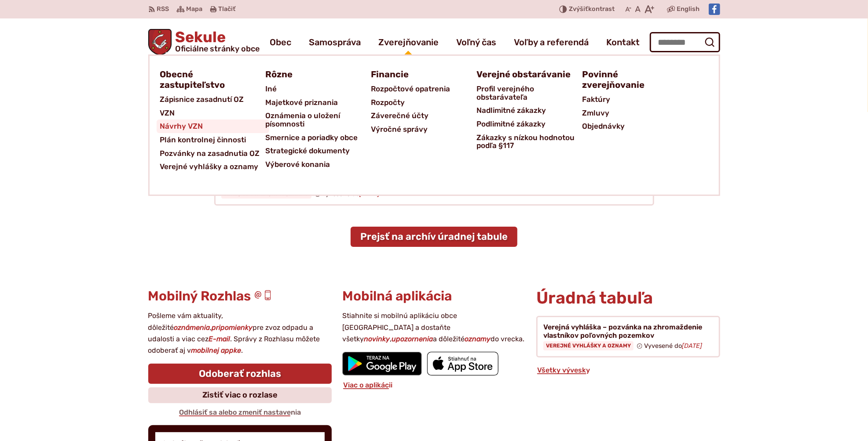 Image resolution: width=868 pixels, height=441 pixels. What do you see at coordinates (524, 74) in the screenshot?
I see `span: Verejné obstarávanie` at bounding box center [524, 74].